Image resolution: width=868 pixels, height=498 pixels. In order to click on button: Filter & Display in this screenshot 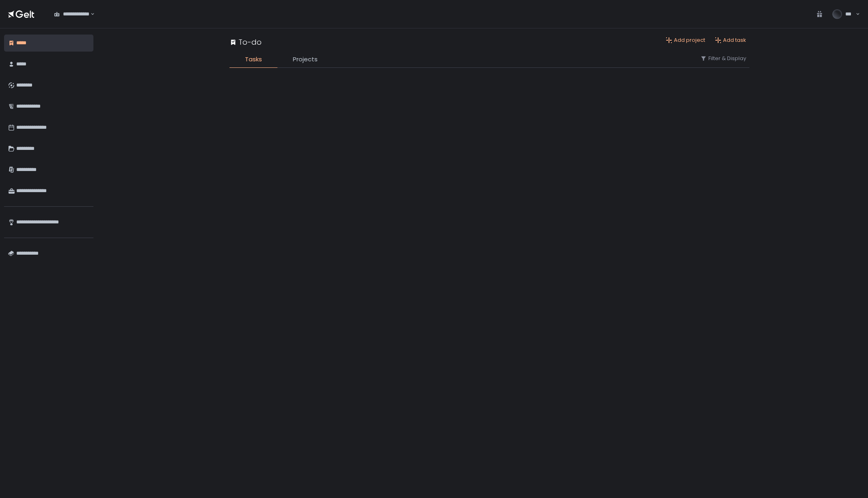, I will do `click(723, 58)`.